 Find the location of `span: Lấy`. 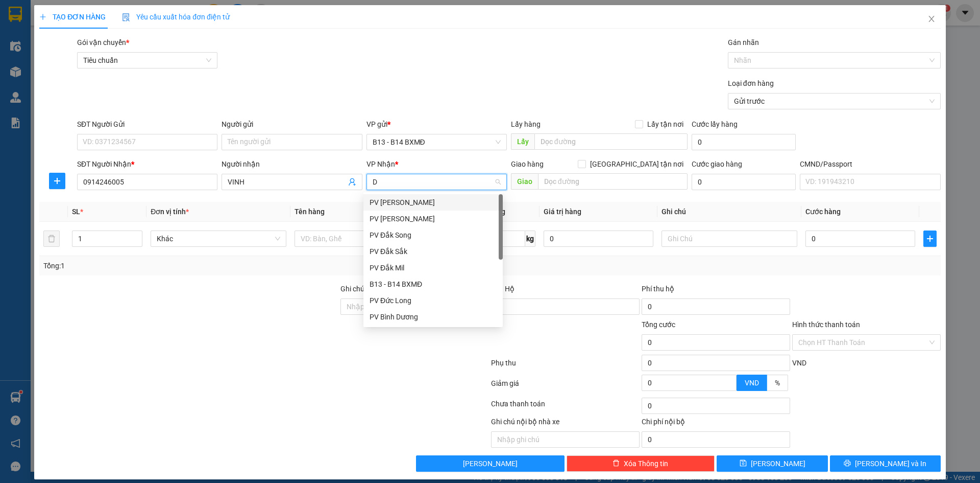

span: Lấy is located at coordinates (523, 142).